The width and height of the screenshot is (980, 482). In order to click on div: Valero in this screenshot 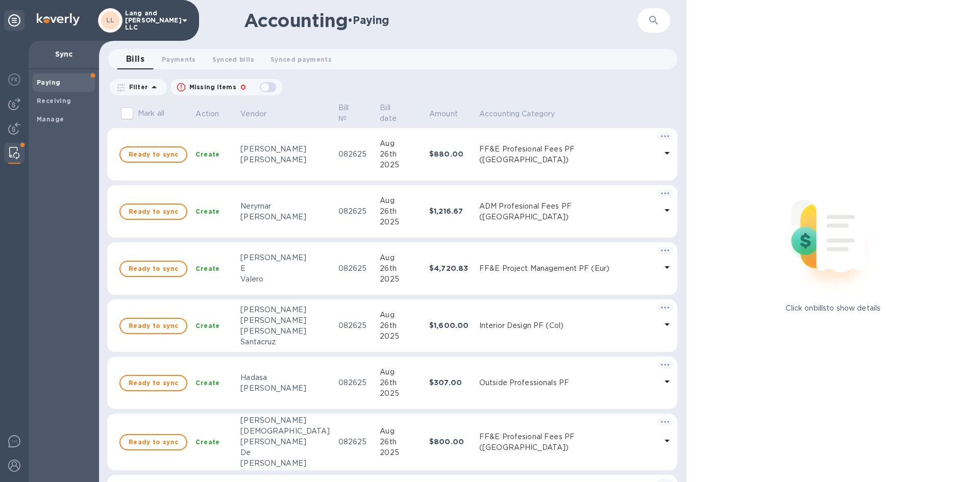, I will do `click(285, 279)`.